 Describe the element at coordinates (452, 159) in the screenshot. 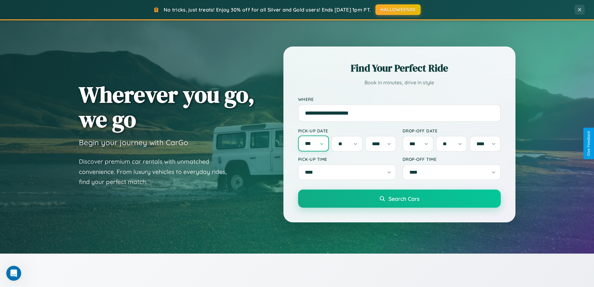

I see `label: Drop-off Time` at that location.